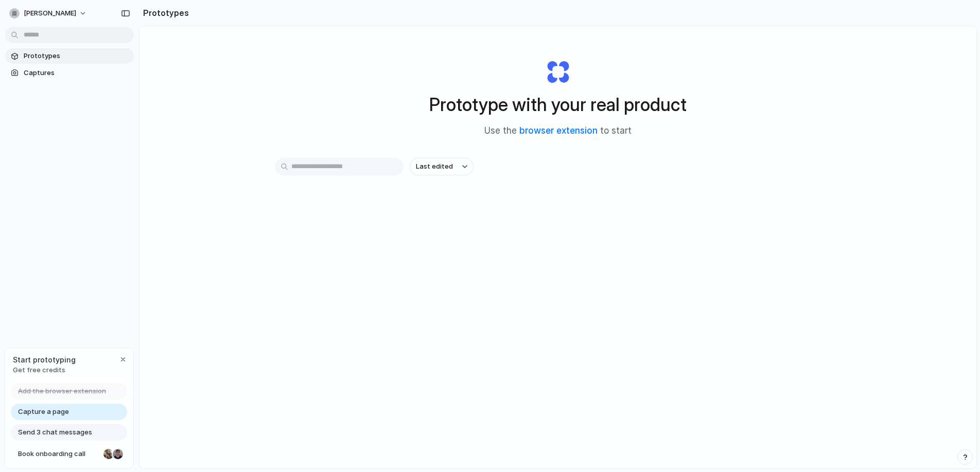  Describe the element at coordinates (69, 454) in the screenshot. I see `a: Book onboarding call` at that location.